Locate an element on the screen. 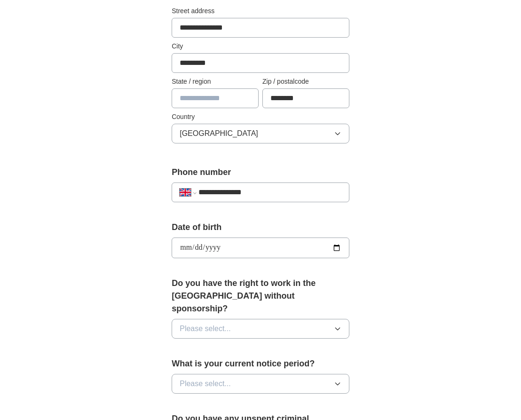 The width and height of the screenshot is (521, 420). label: Country is located at coordinates (260, 117).